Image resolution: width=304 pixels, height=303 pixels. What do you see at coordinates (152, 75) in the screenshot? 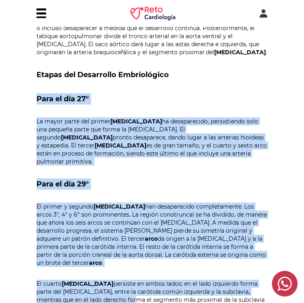
I see `h2: Etapas del Desarrollo Embriológico` at bounding box center [152, 75].